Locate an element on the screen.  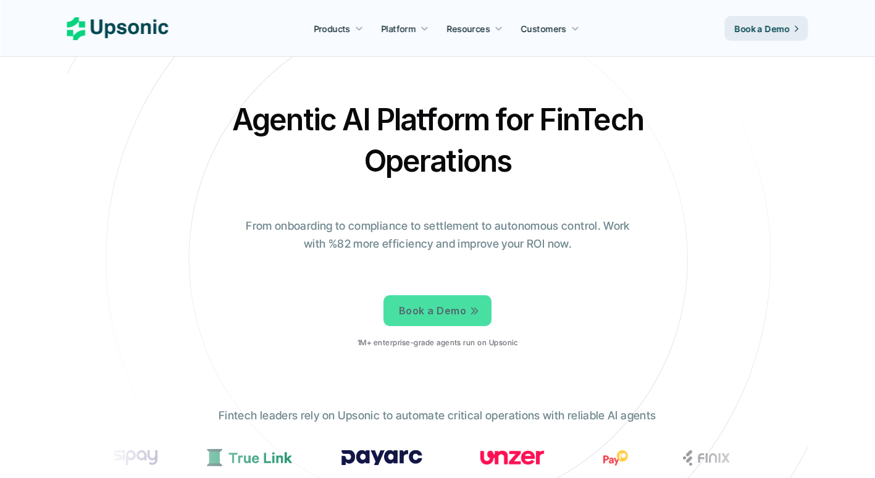
p: Products is located at coordinates (332, 28).